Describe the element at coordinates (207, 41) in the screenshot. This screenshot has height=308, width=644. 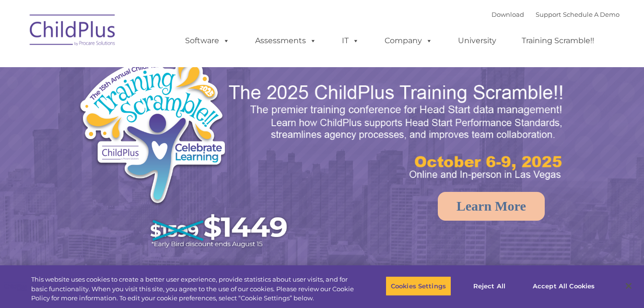
I see `a: Software` at that location.